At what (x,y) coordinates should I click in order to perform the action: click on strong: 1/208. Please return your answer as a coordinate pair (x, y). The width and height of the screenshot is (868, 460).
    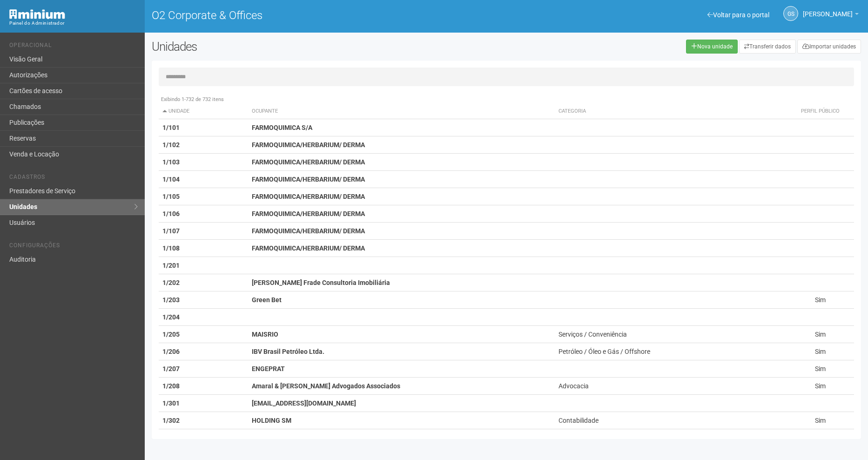
    Looking at the image, I should click on (171, 386).